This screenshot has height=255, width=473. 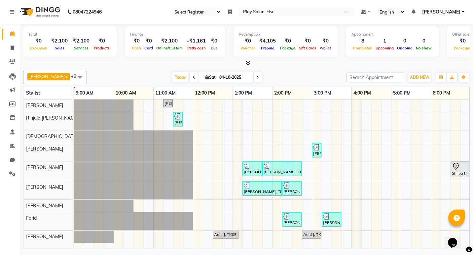 I want to click on span: Services, so click(x=81, y=48).